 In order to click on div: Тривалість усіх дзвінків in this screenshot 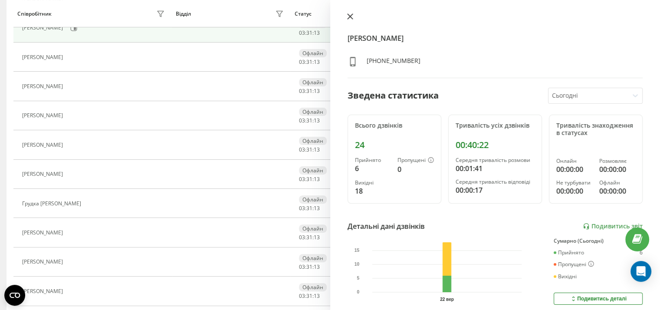, I will do `click(495, 125)`.